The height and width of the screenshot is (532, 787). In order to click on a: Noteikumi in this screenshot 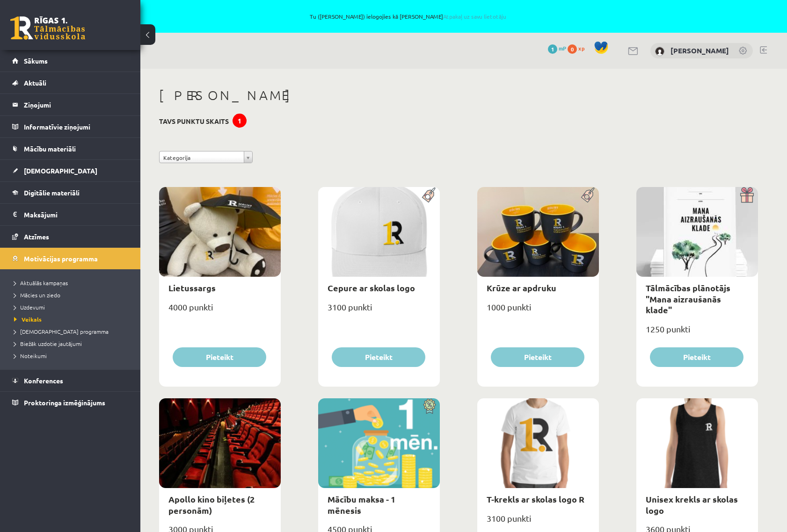, I will do `click(72, 356)`.